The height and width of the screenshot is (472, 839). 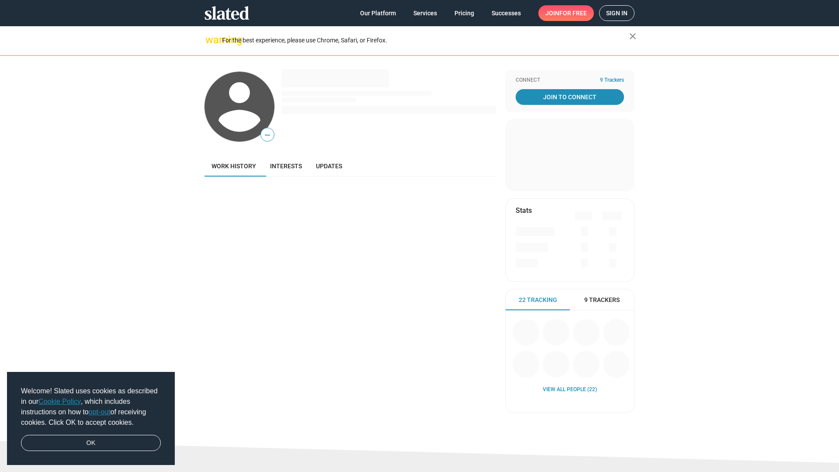 What do you see at coordinates (59, 401) in the screenshot?
I see `a: Cookie Policy` at bounding box center [59, 401].